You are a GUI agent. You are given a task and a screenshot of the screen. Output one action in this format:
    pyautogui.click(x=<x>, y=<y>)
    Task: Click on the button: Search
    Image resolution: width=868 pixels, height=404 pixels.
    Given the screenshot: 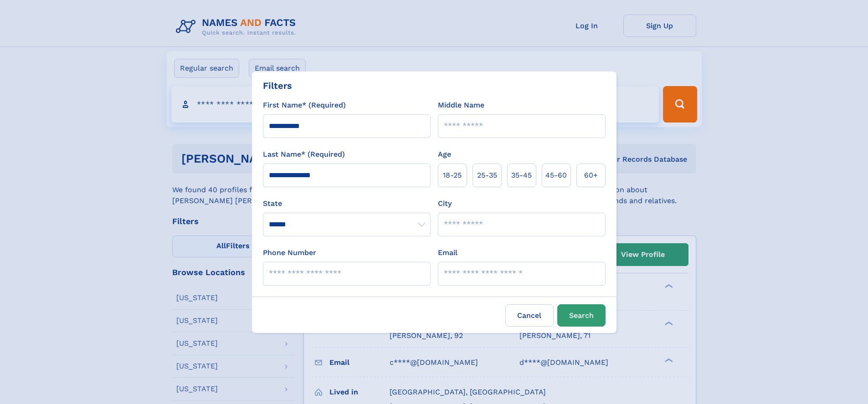 What is the action you would take?
    pyautogui.click(x=581, y=315)
    